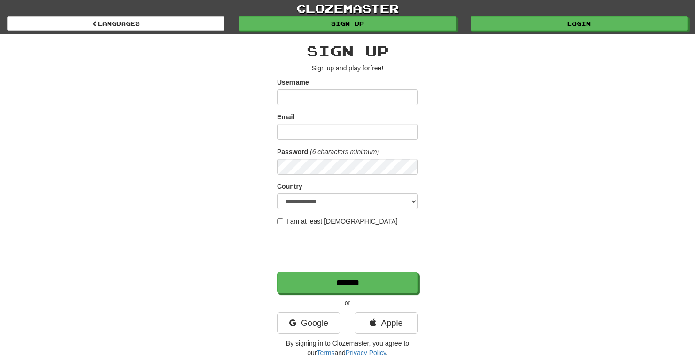 Image resolution: width=695 pixels, height=355 pixels. I want to click on label: Email, so click(285, 117).